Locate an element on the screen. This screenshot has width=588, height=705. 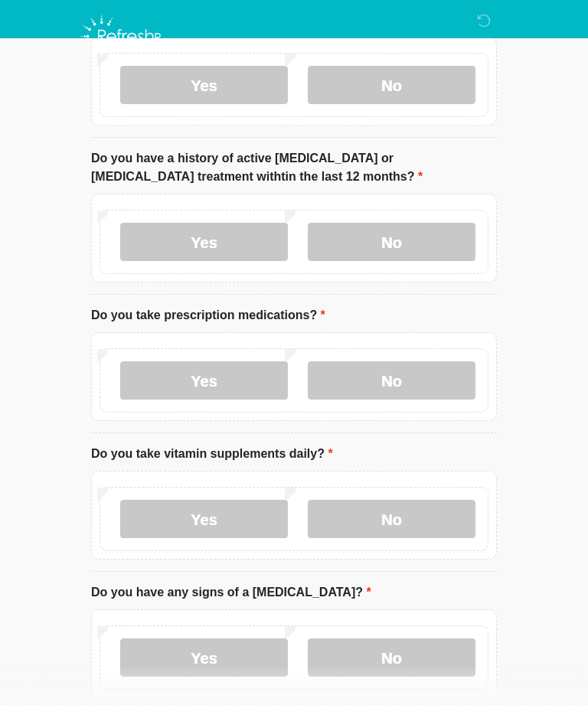
label: Do you take vitamin supplements daily? is located at coordinates (212, 454).